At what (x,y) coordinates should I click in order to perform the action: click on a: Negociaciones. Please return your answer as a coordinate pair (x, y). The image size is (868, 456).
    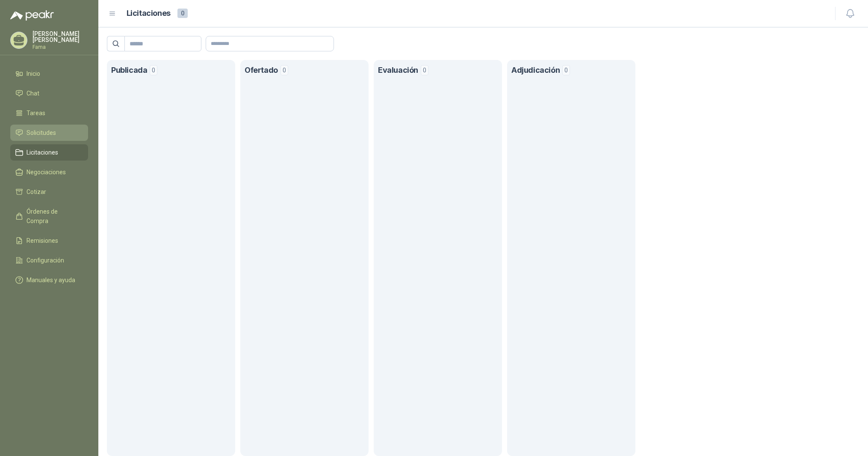
    Looking at the image, I should click on (49, 172).